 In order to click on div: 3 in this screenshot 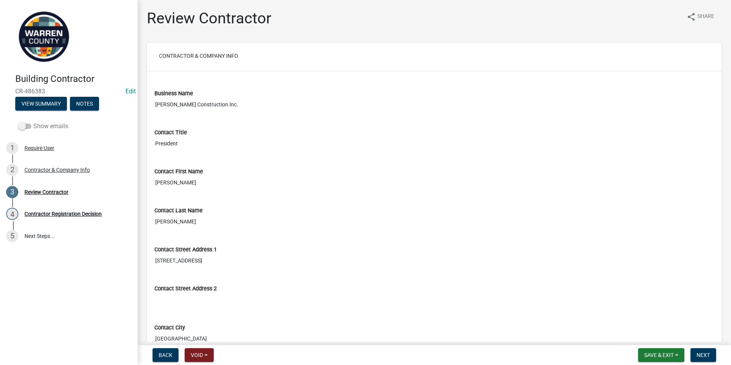, I will do `click(12, 192)`.